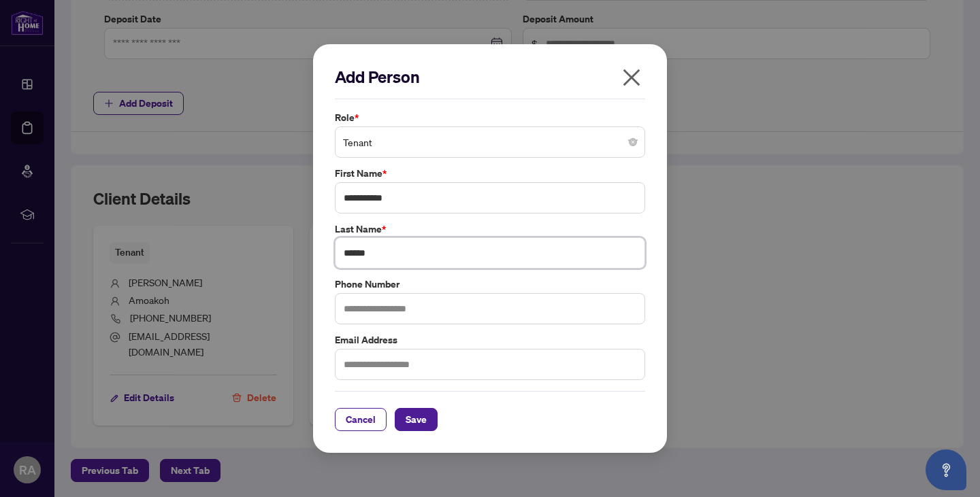  What do you see at coordinates (490, 284) in the screenshot?
I see `label: Phone Number` at bounding box center [490, 284].